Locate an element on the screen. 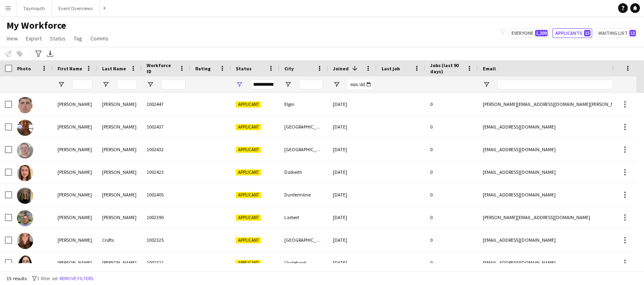  img: Connor McLaughlin is located at coordinates (25, 128).